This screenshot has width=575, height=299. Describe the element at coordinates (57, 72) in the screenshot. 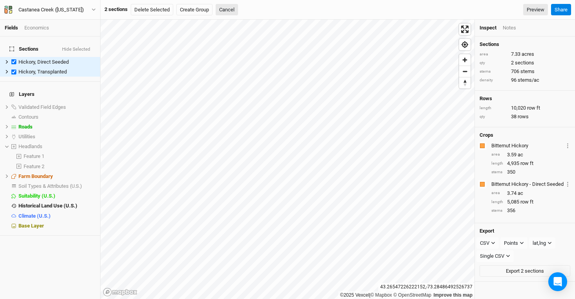

I see `div: Hickory, Transplanted` at that location.